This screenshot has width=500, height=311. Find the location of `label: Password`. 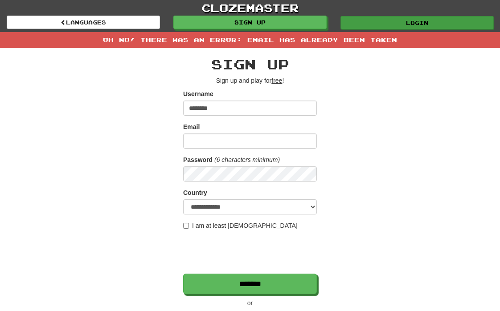

label: Password is located at coordinates (198, 160).